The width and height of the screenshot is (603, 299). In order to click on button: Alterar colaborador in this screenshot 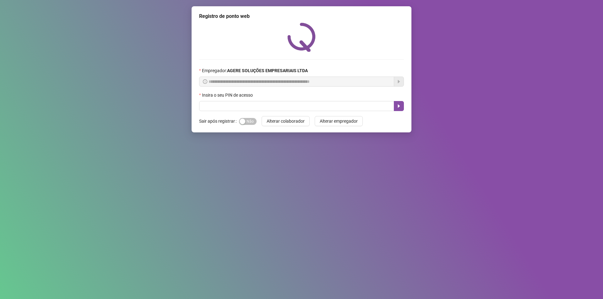, I will do `click(285, 121)`.